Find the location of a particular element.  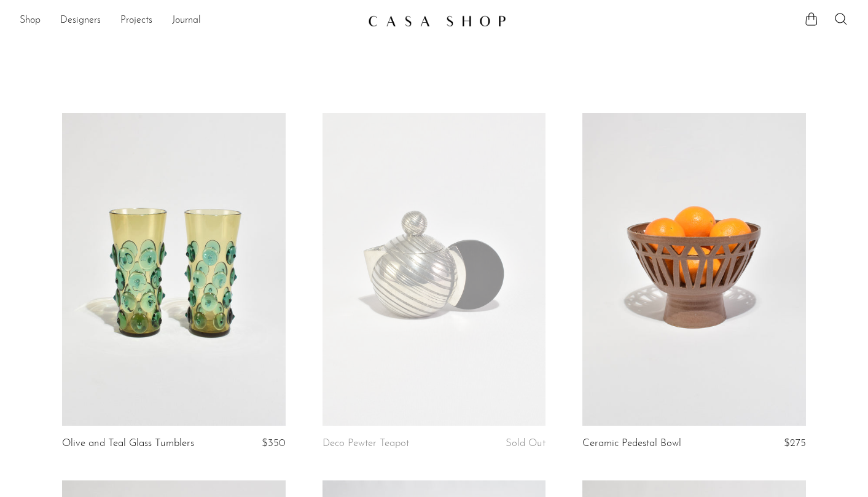

a: Ceramic Pedestal Bowl is located at coordinates (631, 443).